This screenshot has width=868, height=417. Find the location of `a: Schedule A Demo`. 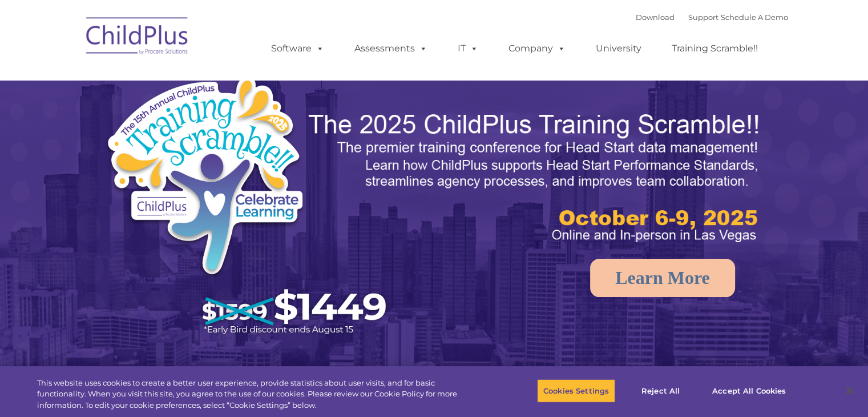

a: Schedule A Demo is located at coordinates (755, 17).